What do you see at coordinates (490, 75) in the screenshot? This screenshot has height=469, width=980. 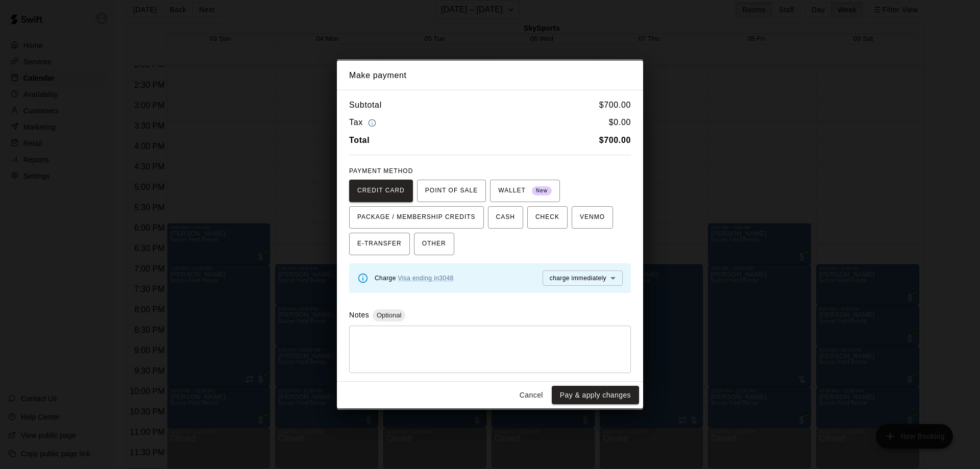 I see `h2: Make payment` at bounding box center [490, 75].